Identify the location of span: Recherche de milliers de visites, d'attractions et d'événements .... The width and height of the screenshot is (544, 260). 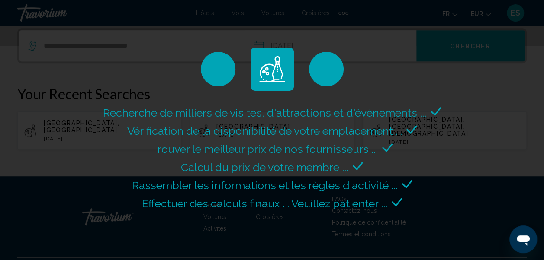
(264, 113).